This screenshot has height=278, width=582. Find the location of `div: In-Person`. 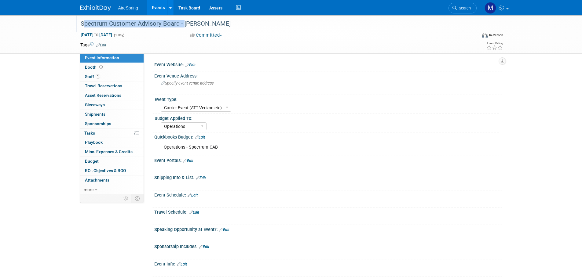

div: In-Person is located at coordinates (496, 35).